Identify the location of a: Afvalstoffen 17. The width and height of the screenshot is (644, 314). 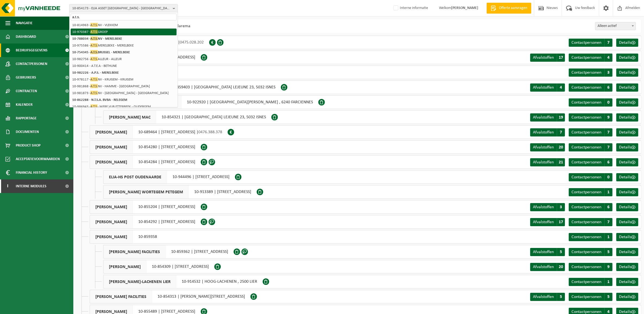
(548, 222).